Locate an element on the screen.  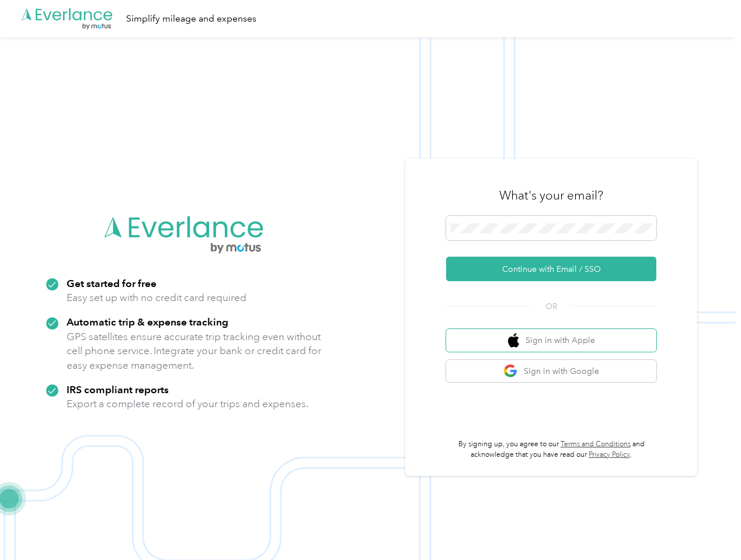
a: Privacy Policy is located at coordinates (609, 455).